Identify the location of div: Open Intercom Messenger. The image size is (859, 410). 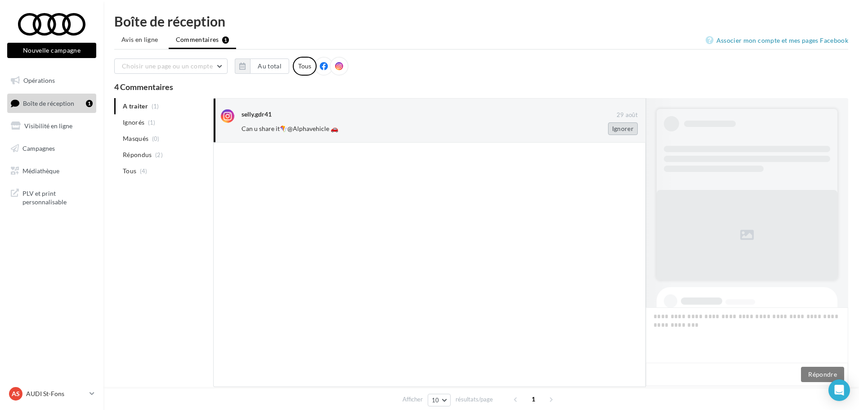
(839, 390).